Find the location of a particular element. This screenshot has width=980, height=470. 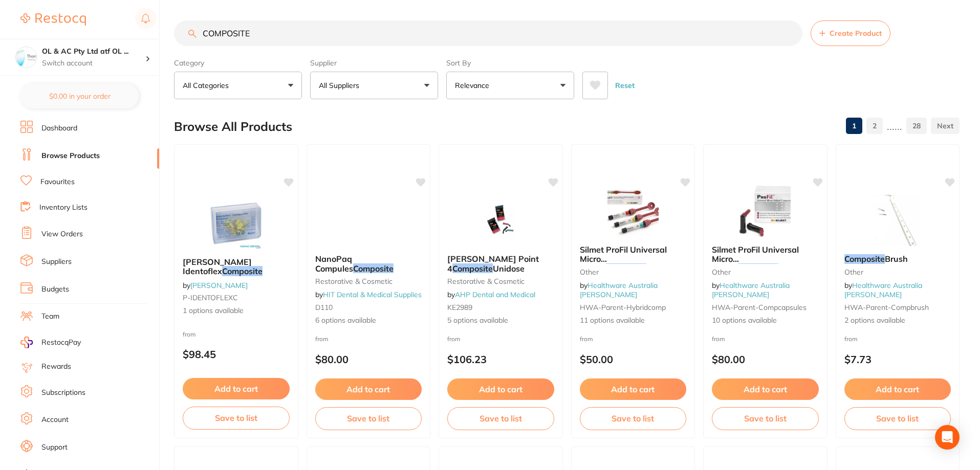

button: All Categories is located at coordinates (238, 86).